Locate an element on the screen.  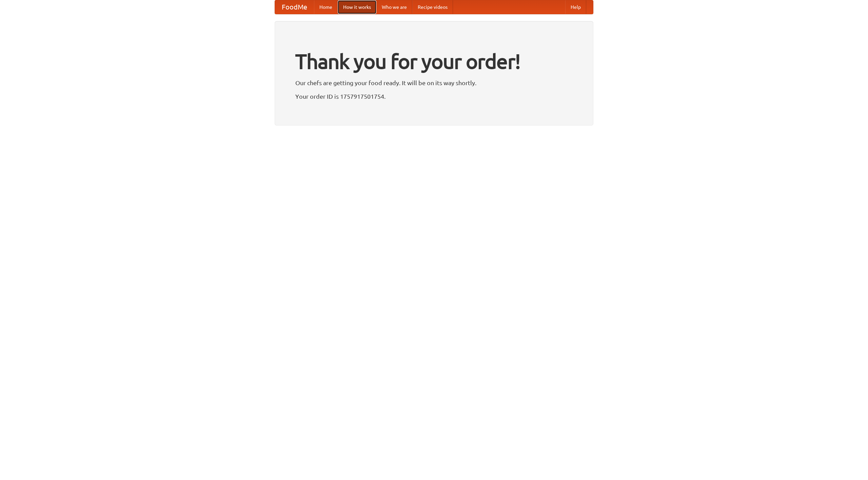
p: Our chefs are getting your food ready. It will be on its way shortly. is located at coordinates (434, 83).